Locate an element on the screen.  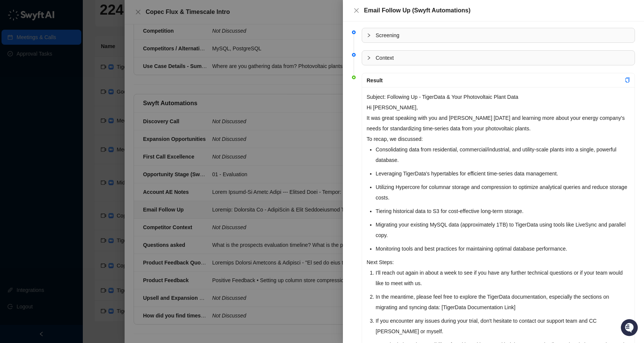
button: Close is located at coordinates (356, 11).